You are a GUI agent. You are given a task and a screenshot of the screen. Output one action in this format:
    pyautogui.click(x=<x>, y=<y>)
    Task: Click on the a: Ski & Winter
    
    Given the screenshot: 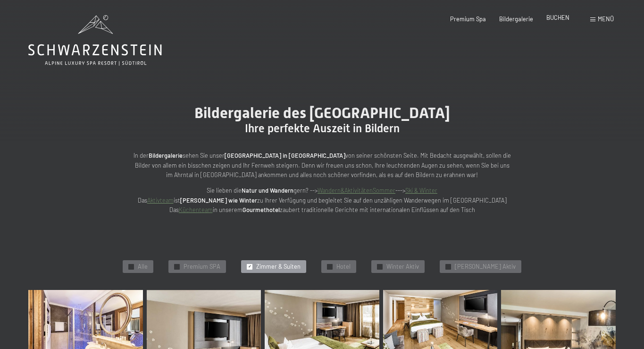 What is the action you would take?
    pyautogui.click(x=421, y=190)
    